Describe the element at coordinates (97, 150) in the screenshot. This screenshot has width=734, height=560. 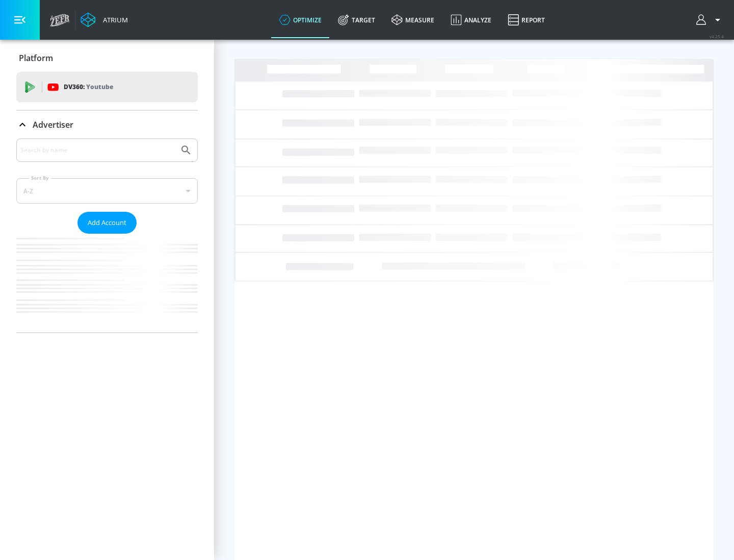
I see `input: Search by name` at that location.